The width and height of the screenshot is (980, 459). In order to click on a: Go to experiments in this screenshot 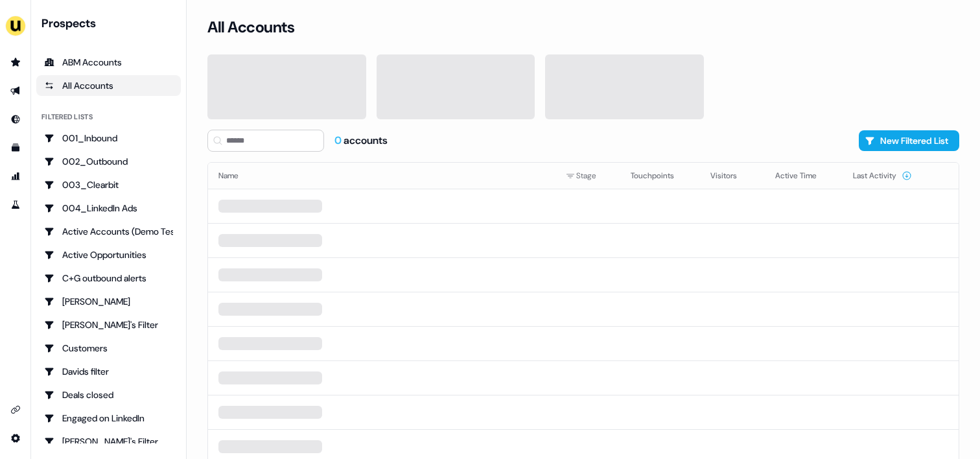, I will do `click(16, 205)`.